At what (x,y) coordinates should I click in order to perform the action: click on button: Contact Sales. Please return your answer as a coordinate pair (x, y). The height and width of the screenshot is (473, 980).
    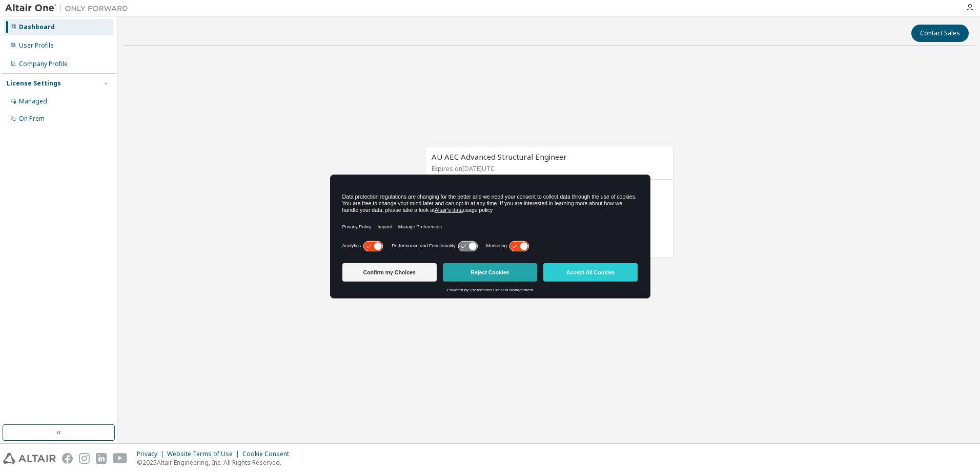
    Looking at the image, I should click on (940, 33).